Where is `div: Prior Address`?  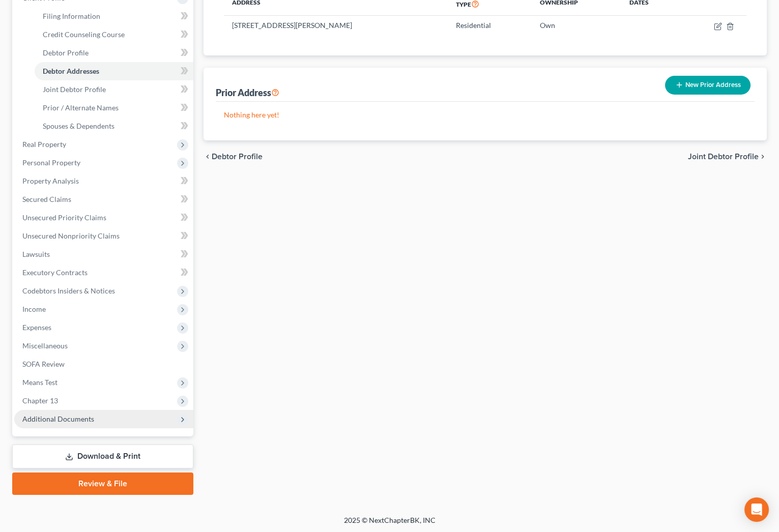
div: Prior Address is located at coordinates (247, 92).